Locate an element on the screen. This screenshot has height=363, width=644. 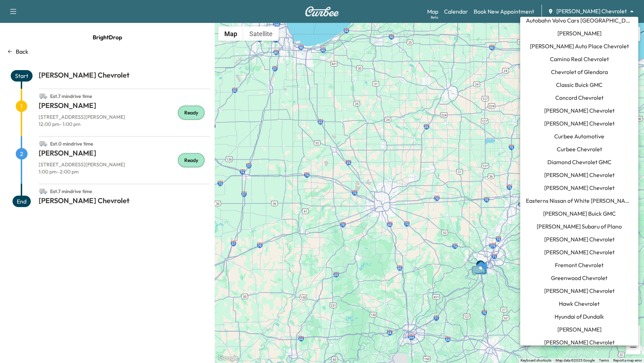
span: Curbee Chevrolet is located at coordinates (579, 149).